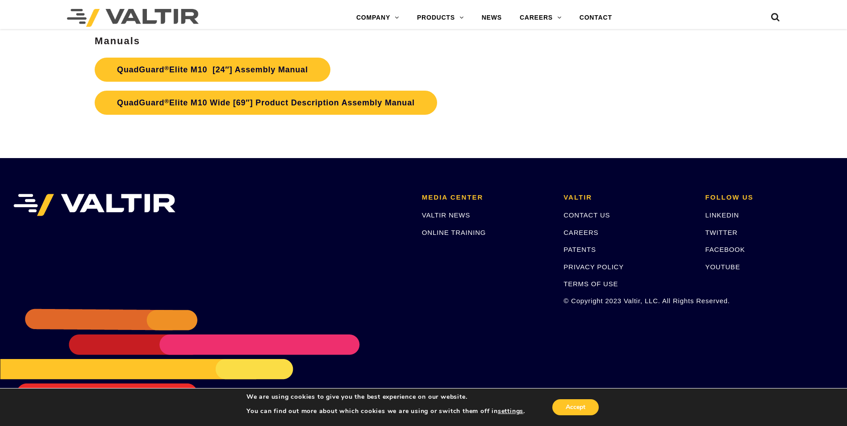  Describe the element at coordinates (94, 205) in the screenshot. I see `img: VALTIR` at that location.